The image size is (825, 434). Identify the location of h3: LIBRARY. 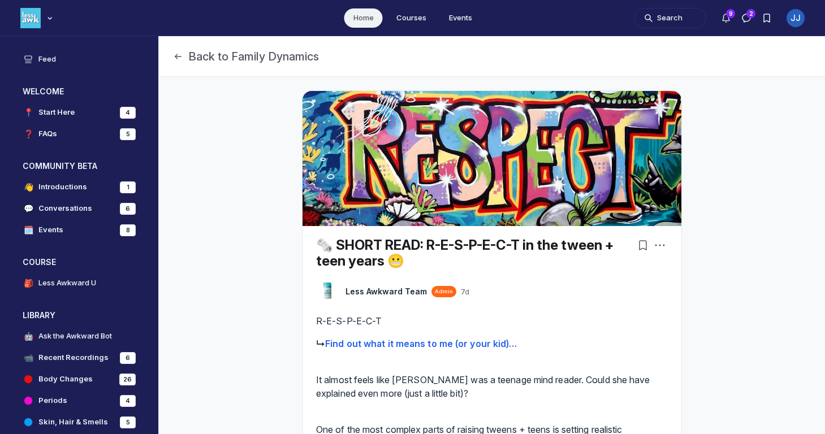
(39, 315).